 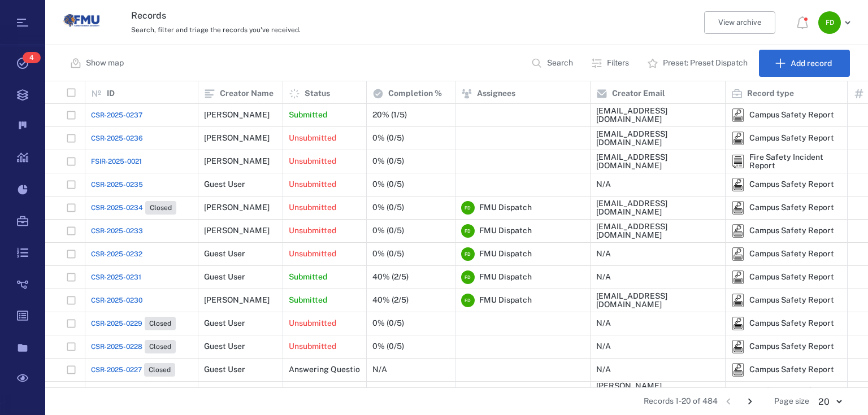 I want to click on img: Florida Memorial University logo, so click(x=81, y=21).